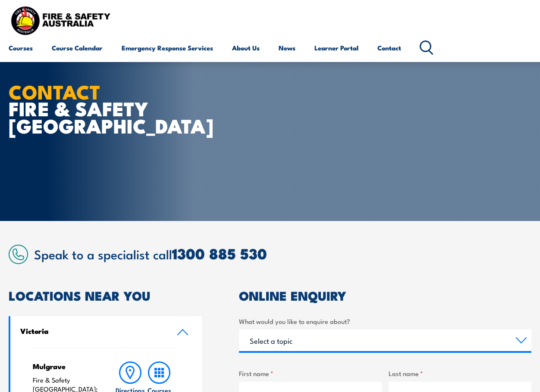 The height and width of the screenshot is (392, 540). I want to click on a: Courses, so click(21, 48).